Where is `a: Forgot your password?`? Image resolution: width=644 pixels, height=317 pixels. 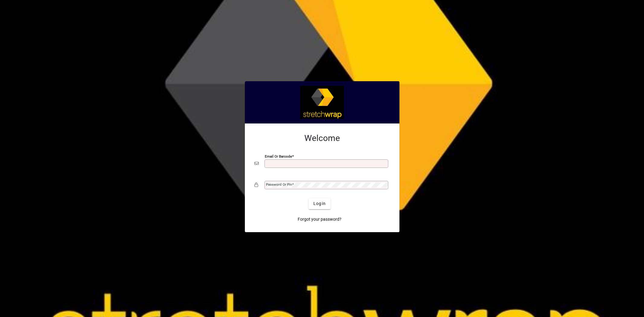
a: Forgot your password? is located at coordinates (319, 220).